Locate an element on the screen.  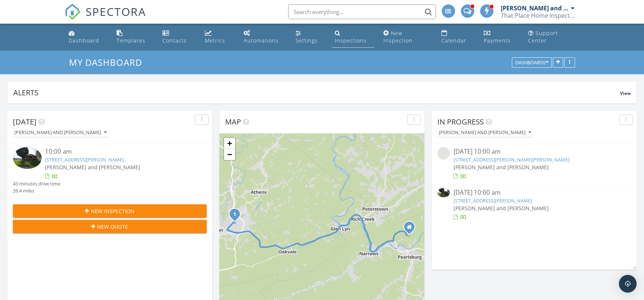
img: The Best Home Inspection Software - Spectora is located at coordinates (73, 12).